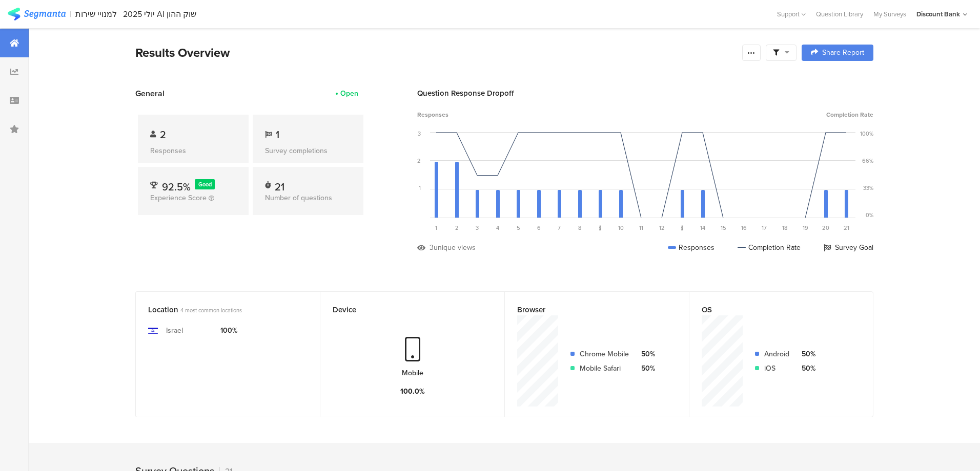 The height and width of the screenshot is (471, 980). Describe the element at coordinates (805, 228) in the screenshot. I see `span: 19` at that location.